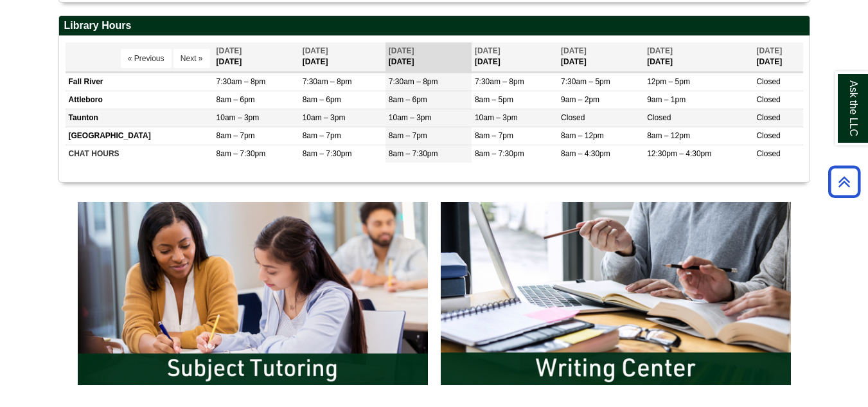  I want to click on img: Subject Tutoring Information, so click(252, 293).